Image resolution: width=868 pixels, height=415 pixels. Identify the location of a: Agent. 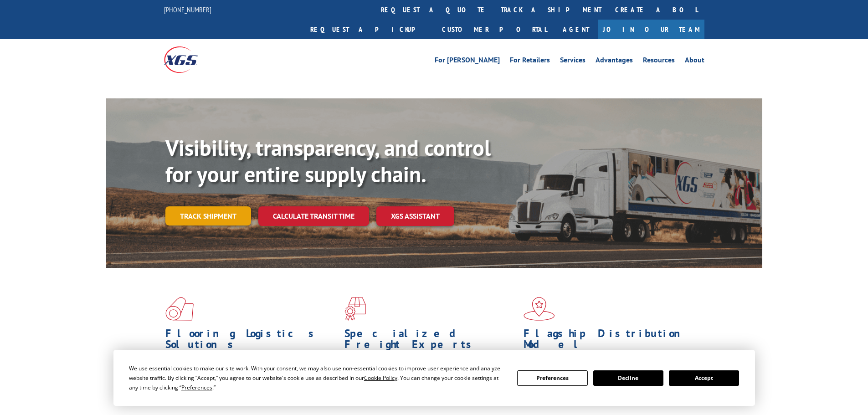
(576, 29).